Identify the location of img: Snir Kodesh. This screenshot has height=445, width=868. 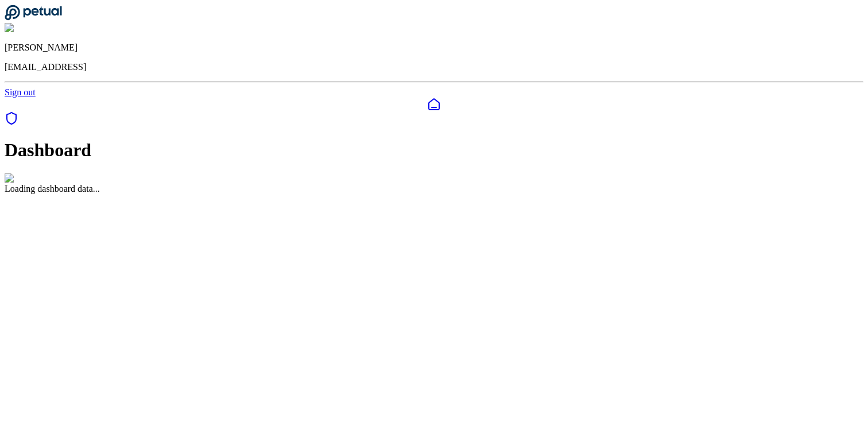
(32, 29).